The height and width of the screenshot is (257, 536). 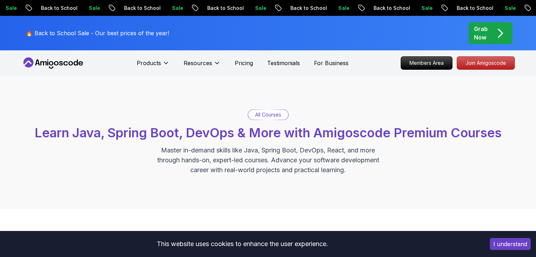 What do you see at coordinates (510, 244) in the screenshot?
I see `button: Accept cookies` at bounding box center [510, 244].